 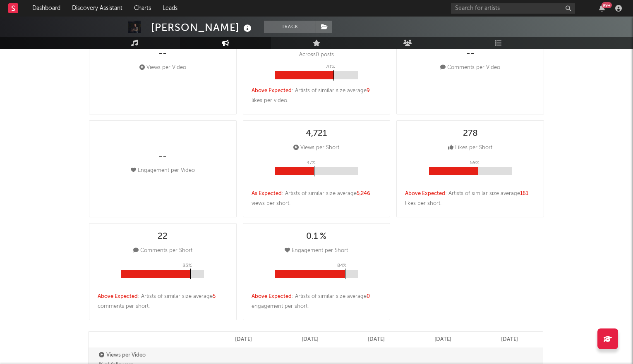 What do you see at coordinates (513, 8) in the screenshot?
I see `input: Search for artists` at bounding box center [513, 8].